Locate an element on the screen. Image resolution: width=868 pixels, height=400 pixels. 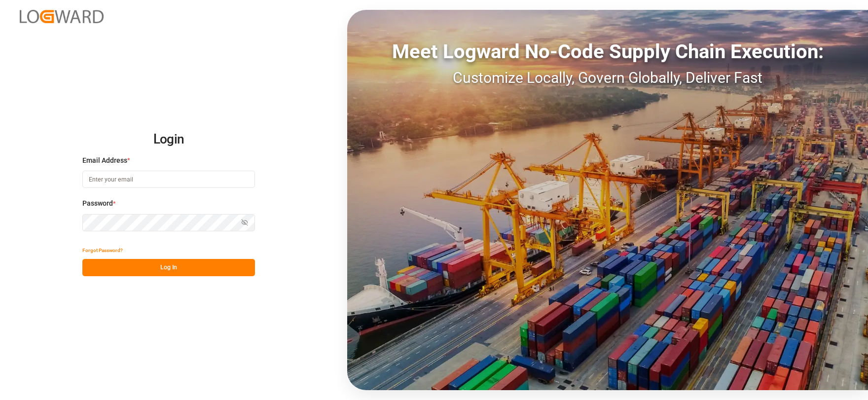
h2: Login is located at coordinates (168, 140).